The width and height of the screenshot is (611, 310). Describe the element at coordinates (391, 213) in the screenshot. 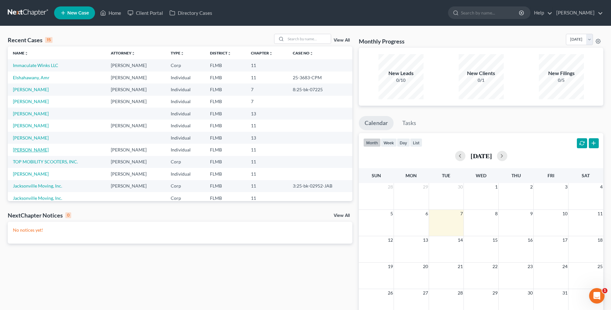

I see `span: 5` at that location.